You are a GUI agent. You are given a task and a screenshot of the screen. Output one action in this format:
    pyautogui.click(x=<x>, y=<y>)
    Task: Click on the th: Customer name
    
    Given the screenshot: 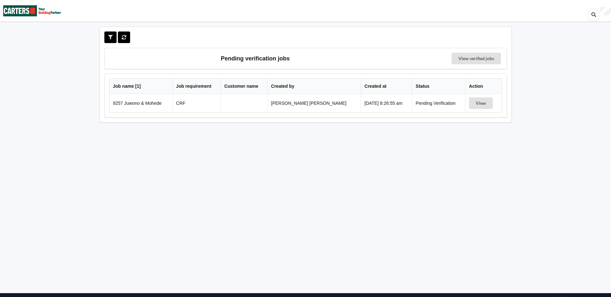 What is the action you would take?
    pyautogui.click(x=243, y=86)
    